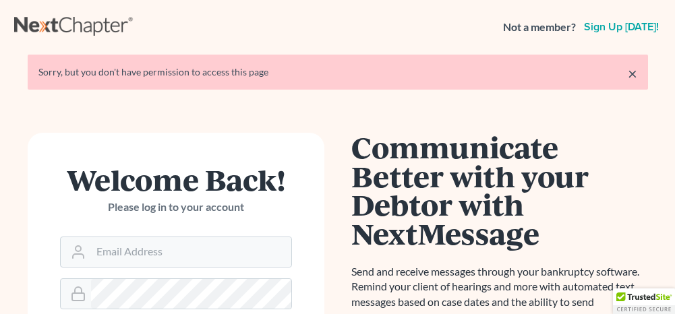 The height and width of the screenshot is (314, 675). I want to click on strong: Not a member?, so click(539, 27).